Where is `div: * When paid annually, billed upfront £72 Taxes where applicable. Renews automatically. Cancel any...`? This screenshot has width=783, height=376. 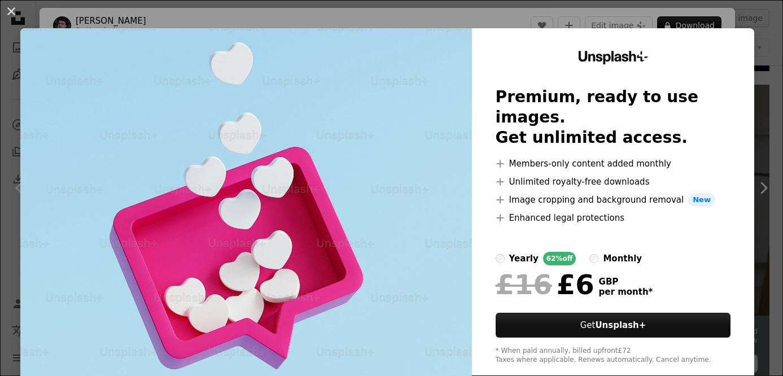 div: * When paid annually, billed upfront £72 Taxes where applicable. Renews automatically. Cancel any... is located at coordinates (613, 356).